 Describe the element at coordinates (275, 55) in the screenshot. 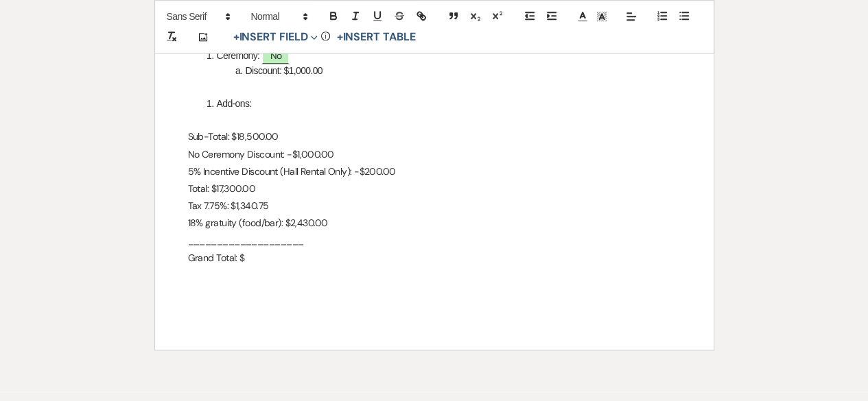

I see `span: No` at that location.